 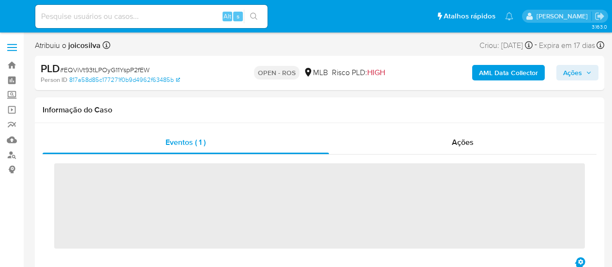 I want to click on span: # EQViVt93tLPOyG11YspP2fEW, so click(x=105, y=70).